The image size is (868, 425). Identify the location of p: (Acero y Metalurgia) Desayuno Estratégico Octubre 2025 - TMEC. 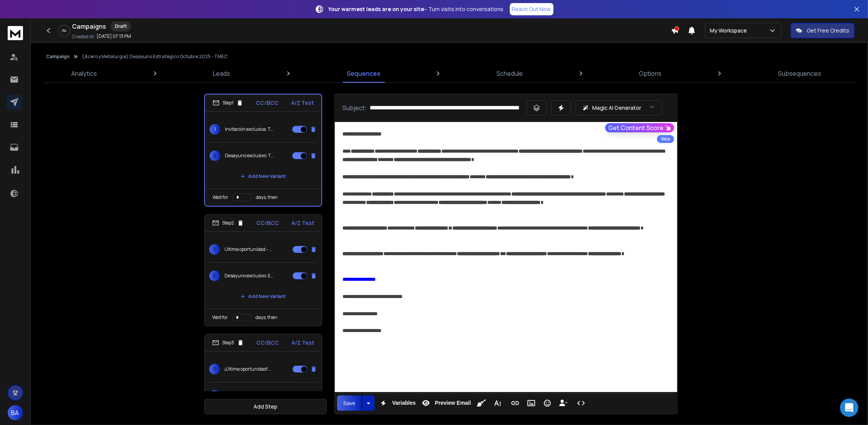
(155, 57).